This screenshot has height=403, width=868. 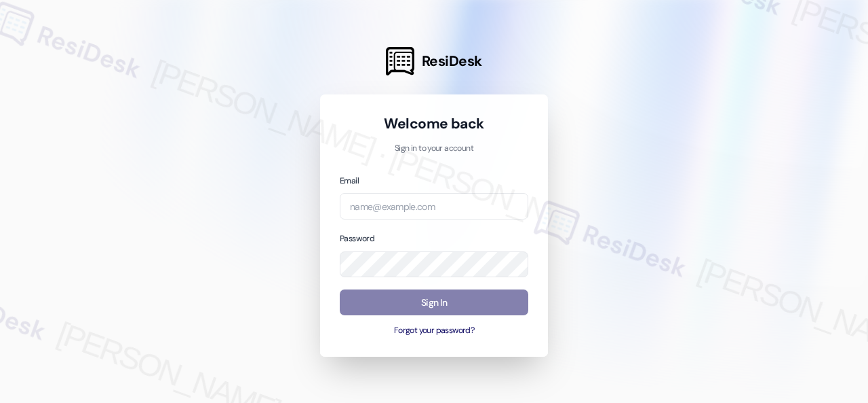 I want to click on input: name@example.com, so click(x=434, y=206).